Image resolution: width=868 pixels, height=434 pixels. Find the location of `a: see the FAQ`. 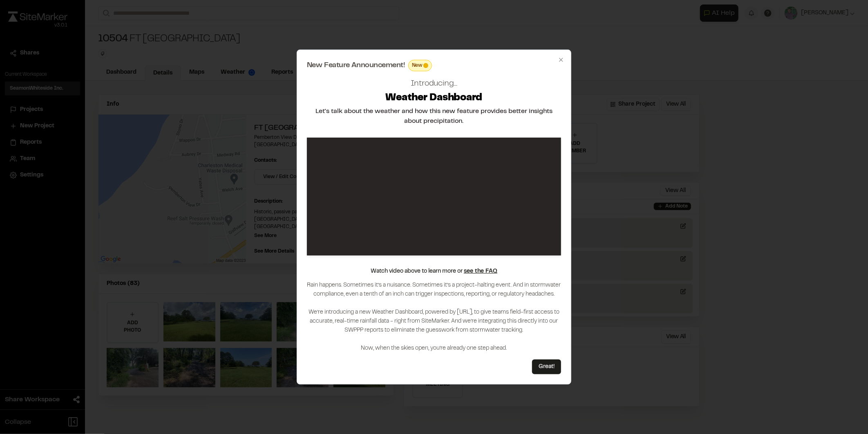

a: see the FAQ is located at coordinates (480, 272).